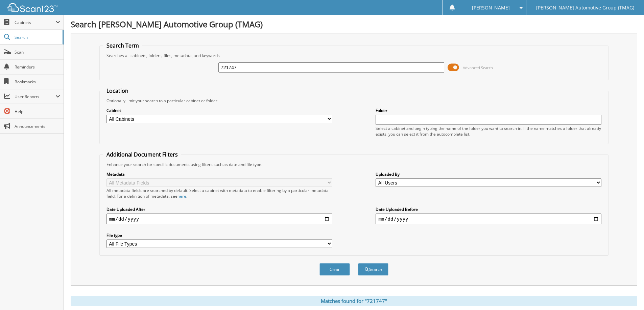 Image resolution: width=644 pixels, height=310 pixels. What do you see at coordinates (220, 209) in the screenshot?
I see `label: Date Uploaded After` at bounding box center [220, 209].